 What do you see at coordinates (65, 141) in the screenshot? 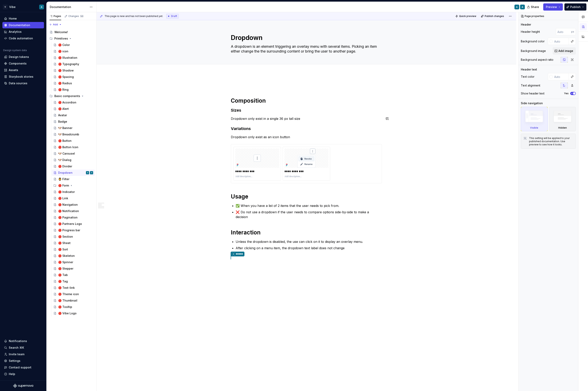
I see `div: 🔴 Button` at bounding box center [65, 141].